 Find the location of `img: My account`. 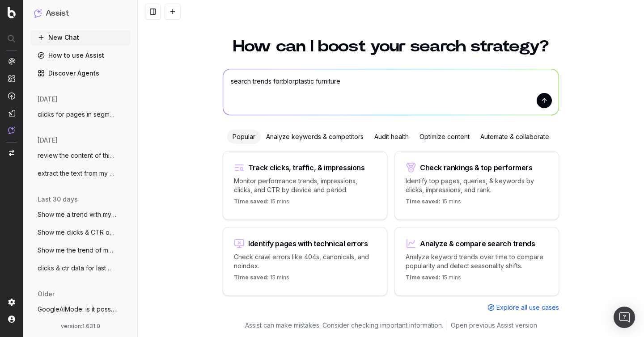

img: My account is located at coordinates (12, 319).